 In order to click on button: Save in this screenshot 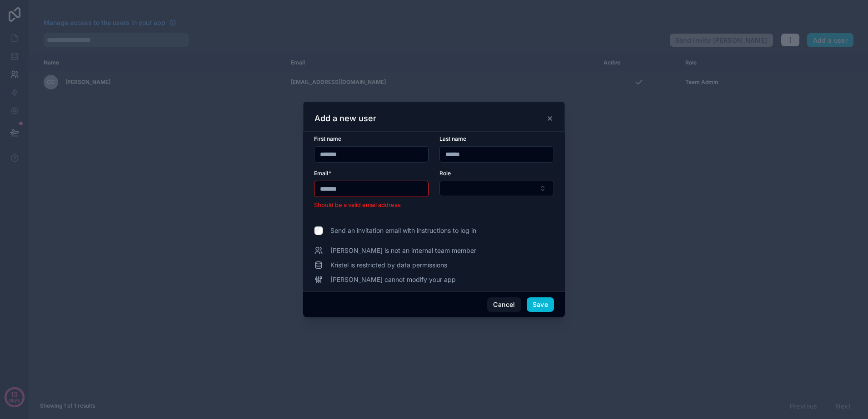, I will do `click(540, 305)`.